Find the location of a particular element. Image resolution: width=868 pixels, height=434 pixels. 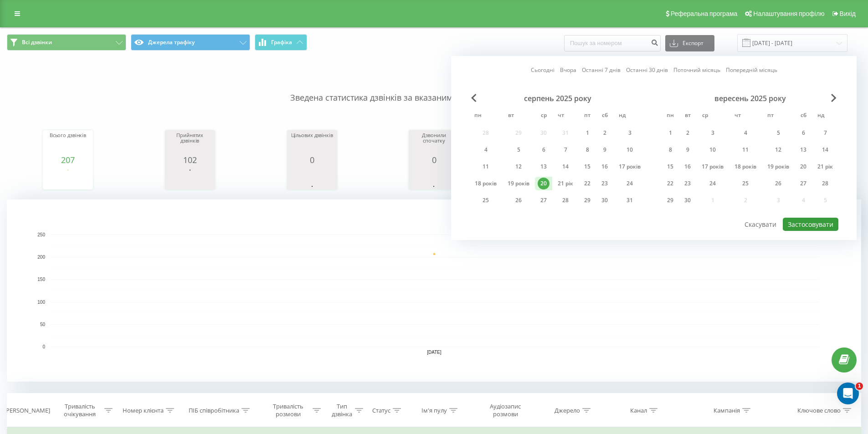

font: пт is located at coordinates (587, 115).